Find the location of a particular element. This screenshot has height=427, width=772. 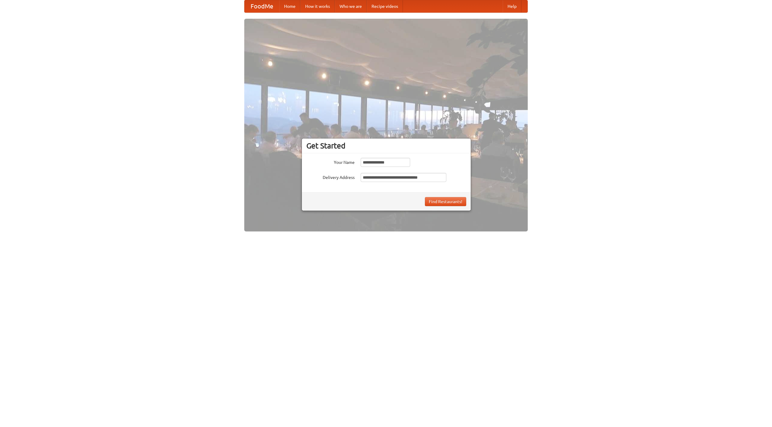

a: Recipe videos is located at coordinates (385, 6).